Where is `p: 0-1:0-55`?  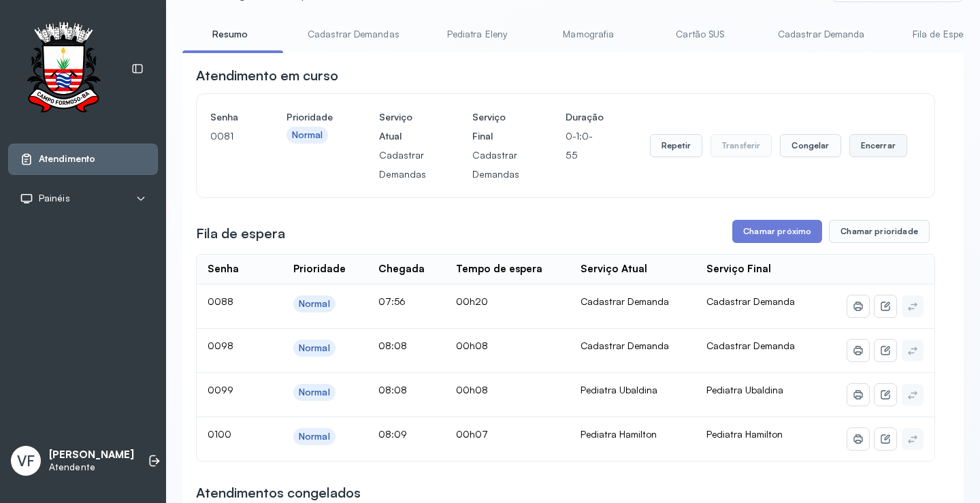
p: 0-1:0-55 is located at coordinates (584, 146).